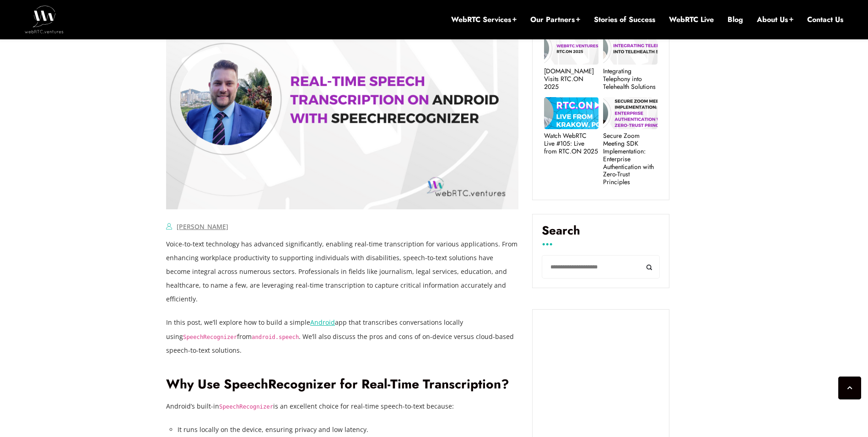 This screenshot has width=868, height=437. What do you see at coordinates (692, 20) in the screenshot?
I see `a: WebRTC Live` at bounding box center [692, 20].